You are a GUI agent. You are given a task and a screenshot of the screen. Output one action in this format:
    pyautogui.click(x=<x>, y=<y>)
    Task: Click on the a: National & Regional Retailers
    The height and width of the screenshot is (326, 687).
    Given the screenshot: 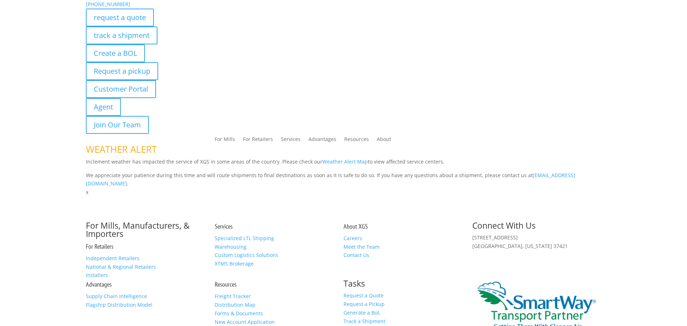 What is the action you would take?
    pyautogui.click(x=121, y=267)
    